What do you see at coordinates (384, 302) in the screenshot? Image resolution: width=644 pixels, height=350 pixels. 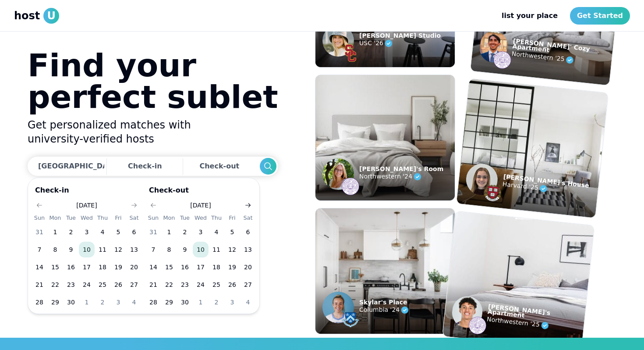 I see `p: Skylar's Place` at bounding box center [384, 302].